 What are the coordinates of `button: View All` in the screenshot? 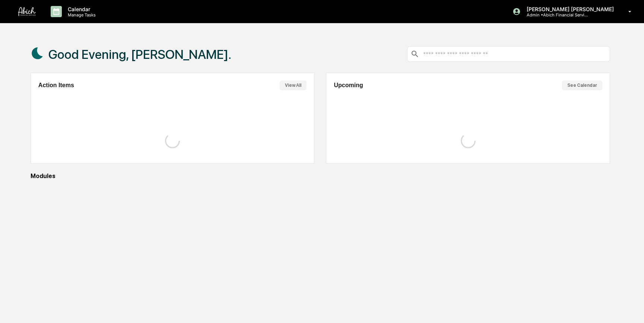 It's located at (293, 85).